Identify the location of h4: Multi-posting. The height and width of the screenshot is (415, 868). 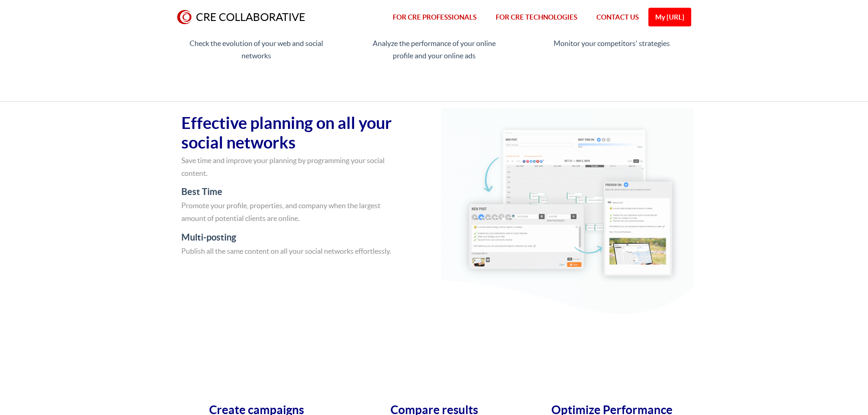
(291, 238).